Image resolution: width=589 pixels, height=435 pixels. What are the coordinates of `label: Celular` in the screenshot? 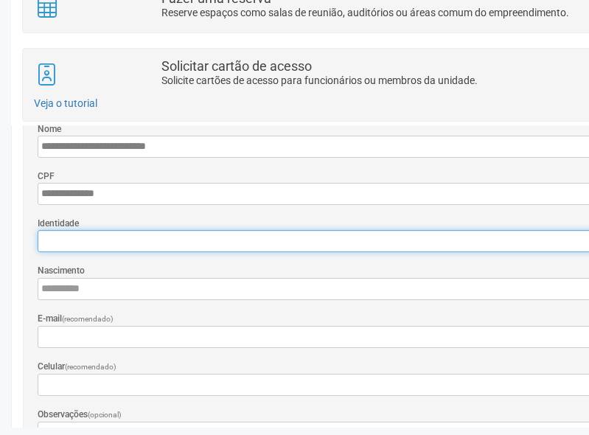 It's located at (77, 366).